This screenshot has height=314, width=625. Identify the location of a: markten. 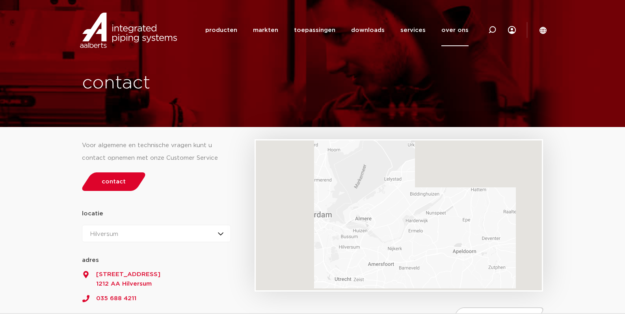
(266, 30).